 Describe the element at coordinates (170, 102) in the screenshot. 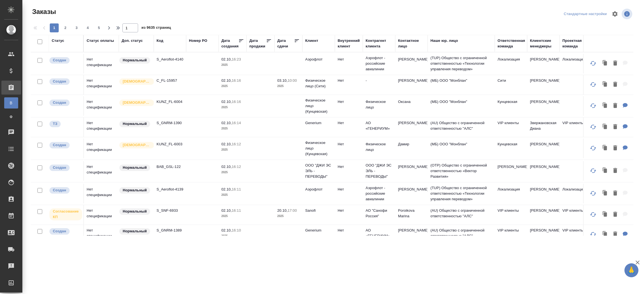

I see `p: KUNZ_FL-6004` at that location.